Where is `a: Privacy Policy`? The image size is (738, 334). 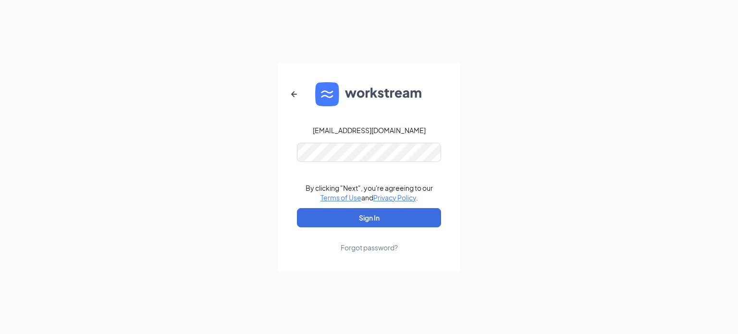
a: Privacy Policy is located at coordinates (394, 197).